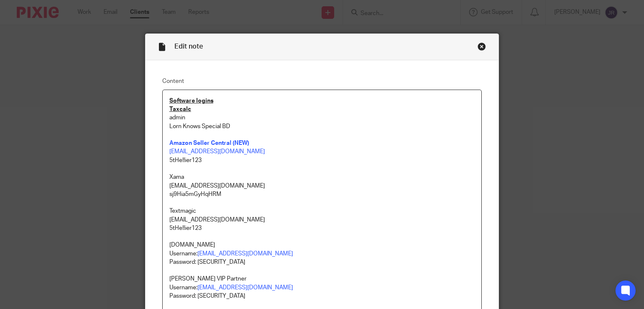  Describe the element at coordinates (322, 118) in the screenshot. I see `p: admin` at that location.